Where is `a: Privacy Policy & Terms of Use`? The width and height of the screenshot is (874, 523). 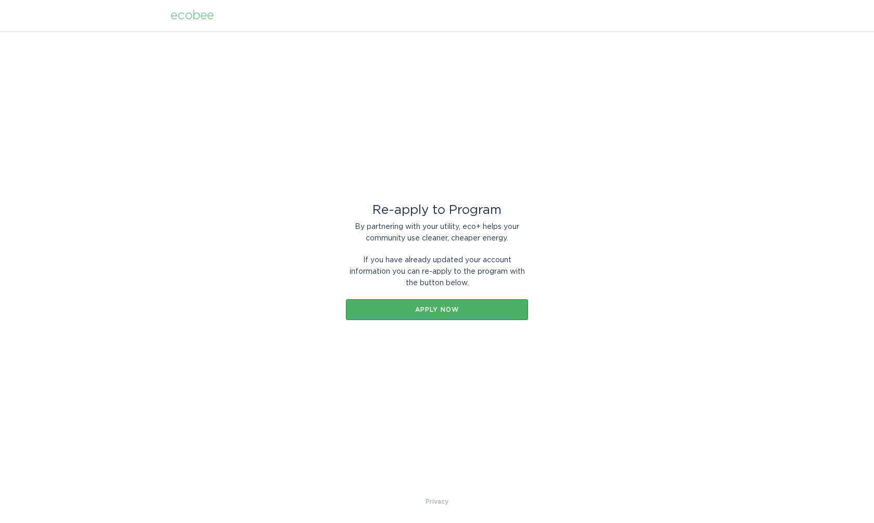
a: Privacy Policy & Terms of Use is located at coordinates (437, 502).